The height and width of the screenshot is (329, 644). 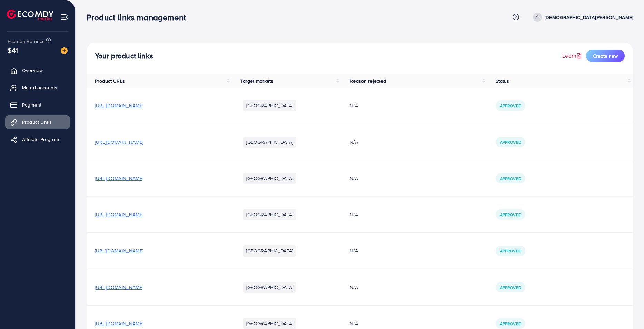 What do you see at coordinates (30, 15) in the screenshot?
I see `img: logo` at bounding box center [30, 15].